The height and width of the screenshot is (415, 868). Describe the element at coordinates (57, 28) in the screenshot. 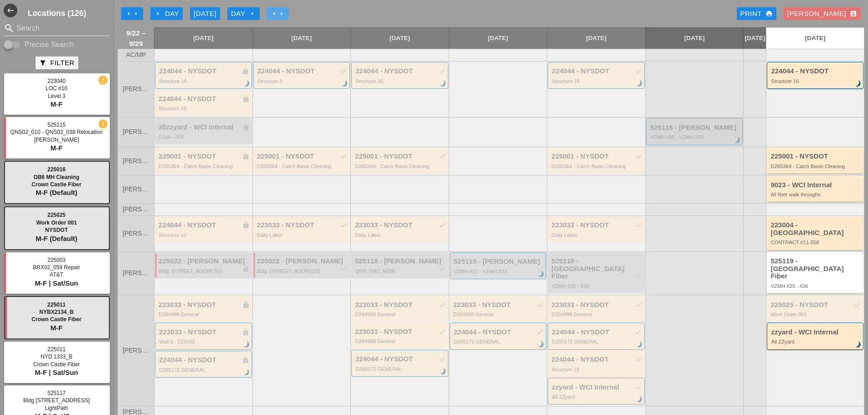

I see `input: Search` at that location.